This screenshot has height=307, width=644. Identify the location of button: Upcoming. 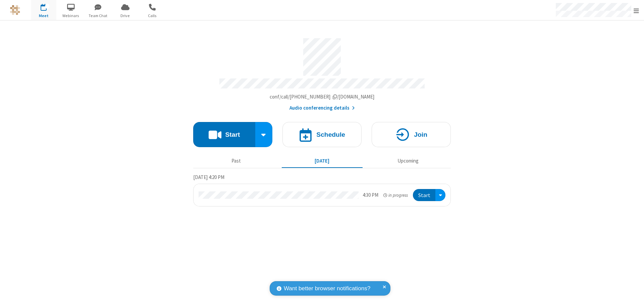
(408, 161).